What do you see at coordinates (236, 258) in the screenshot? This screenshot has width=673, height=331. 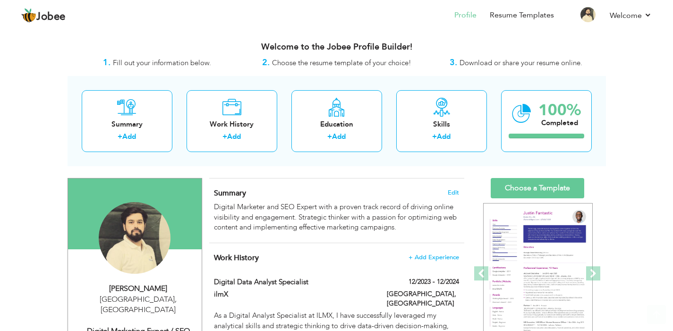 I see `span: Work History` at bounding box center [236, 258].